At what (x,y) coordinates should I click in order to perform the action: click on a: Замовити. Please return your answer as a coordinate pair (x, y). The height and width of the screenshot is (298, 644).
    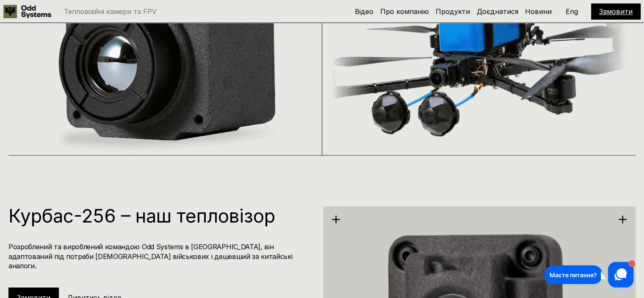
    Looking at the image, I should click on (616, 12).